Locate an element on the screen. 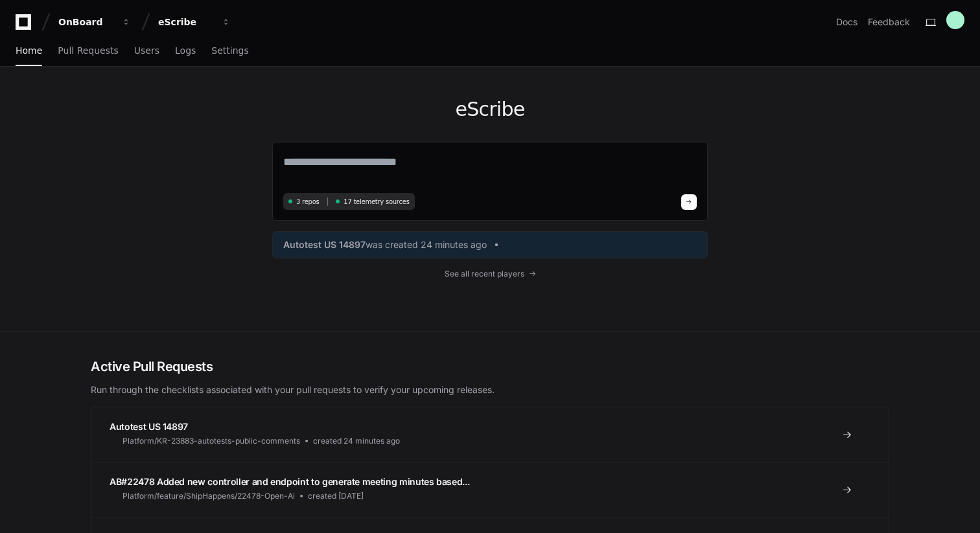 The width and height of the screenshot is (980, 533). a: Pull Requests is located at coordinates (87, 51).